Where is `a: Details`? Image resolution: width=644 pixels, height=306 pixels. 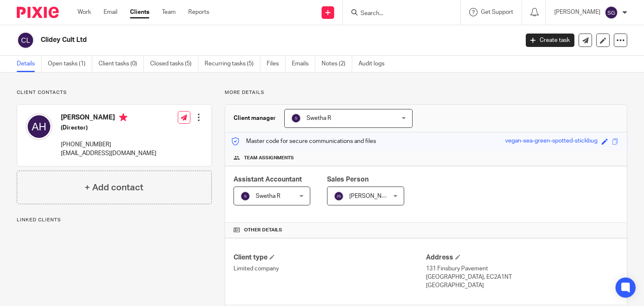
a: Details is located at coordinates (29, 64).